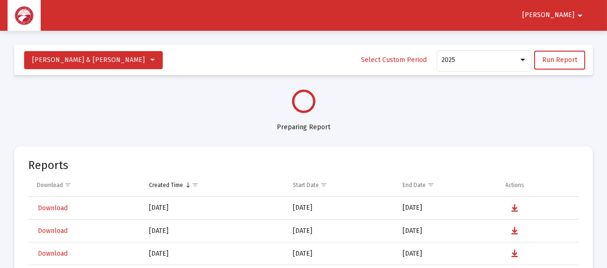  I want to click on span: Show filter options for column 'Download', so click(68, 184).